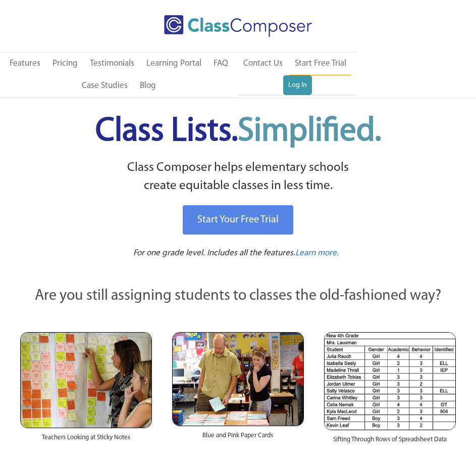 Image resolution: width=476 pixels, height=460 pixels. I want to click on a: Learn more., so click(318, 253).